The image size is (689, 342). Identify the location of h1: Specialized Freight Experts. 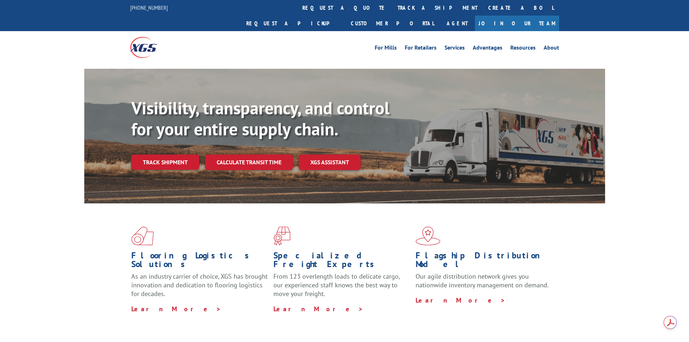
(342, 261).